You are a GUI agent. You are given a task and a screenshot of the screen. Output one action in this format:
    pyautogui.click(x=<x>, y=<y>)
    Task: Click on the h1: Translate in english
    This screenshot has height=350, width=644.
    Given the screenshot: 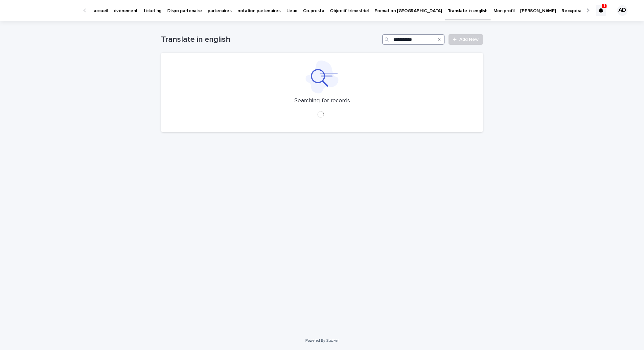 What is the action you would take?
    pyautogui.click(x=270, y=39)
    